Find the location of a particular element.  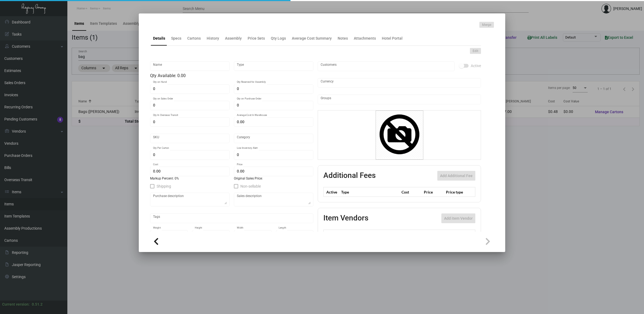

button: Merge is located at coordinates (487, 25).